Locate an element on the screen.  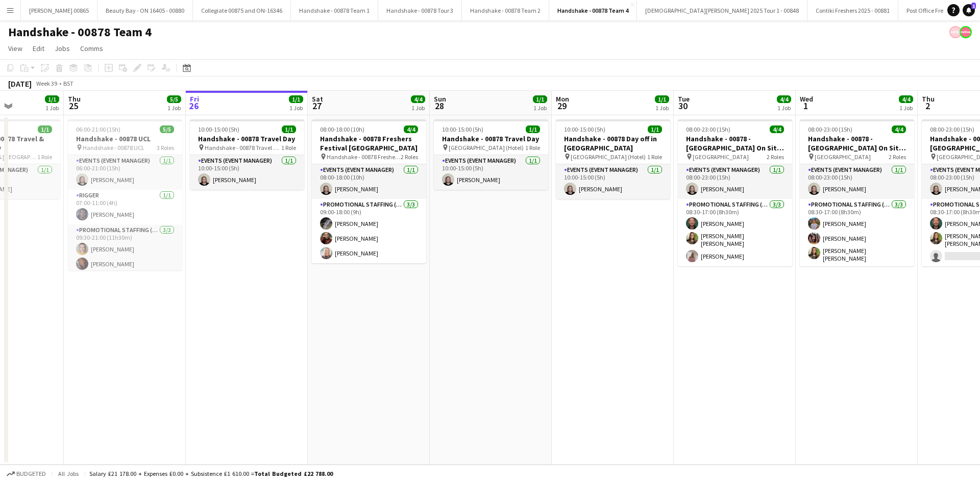
div: BST is located at coordinates (68, 83).